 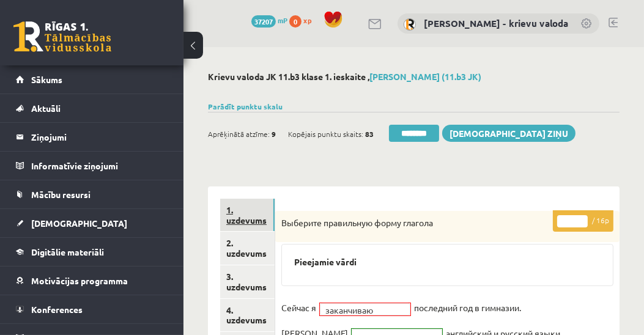 What do you see at coordinates (92, 281) in the screenshot?
I see `a: Motivācijas programma` at bounding box center [92, 281].